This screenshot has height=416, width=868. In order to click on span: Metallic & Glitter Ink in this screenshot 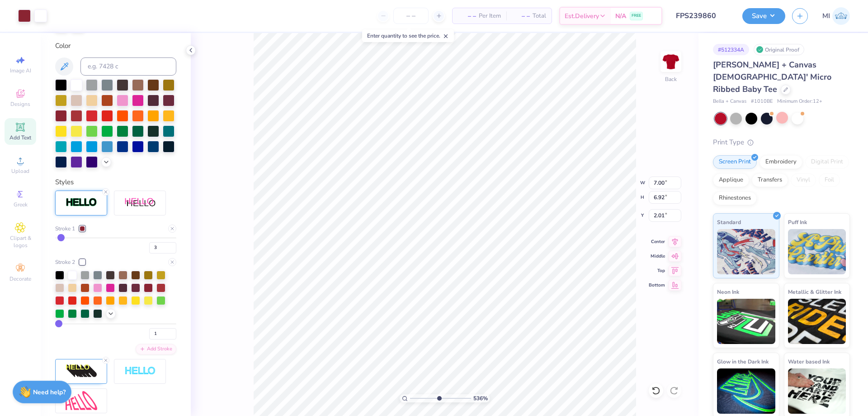, I will do `click(815, 291)`.